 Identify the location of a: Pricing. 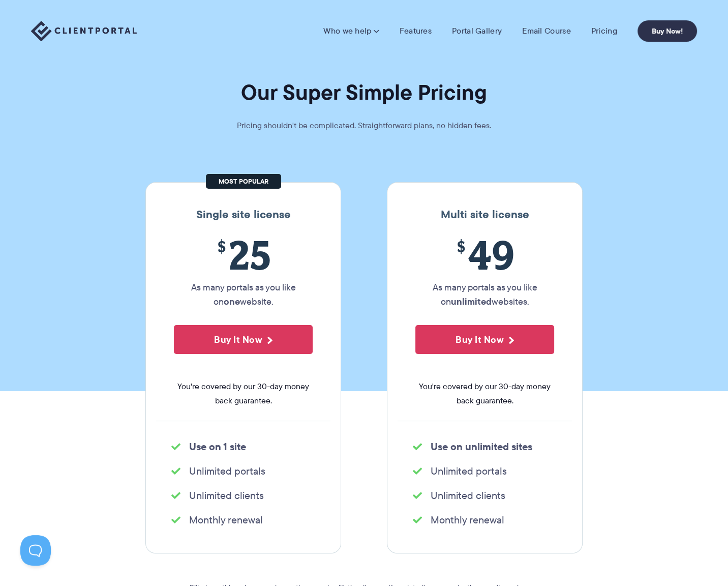
(604, 31).